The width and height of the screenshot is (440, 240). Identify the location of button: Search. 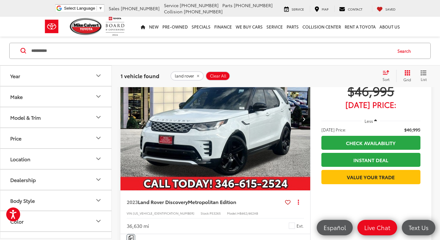
(405, 51).